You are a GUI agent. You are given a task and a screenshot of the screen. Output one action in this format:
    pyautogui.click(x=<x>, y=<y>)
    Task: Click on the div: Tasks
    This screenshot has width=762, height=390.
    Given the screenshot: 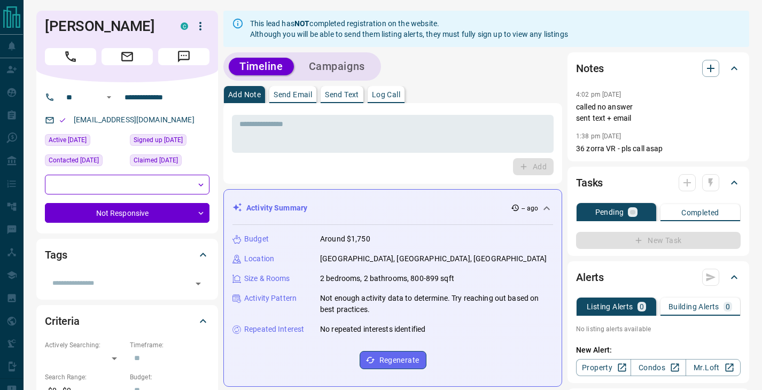 What is the action you would take?
    pyautogui.click(x=659, y=183)
    